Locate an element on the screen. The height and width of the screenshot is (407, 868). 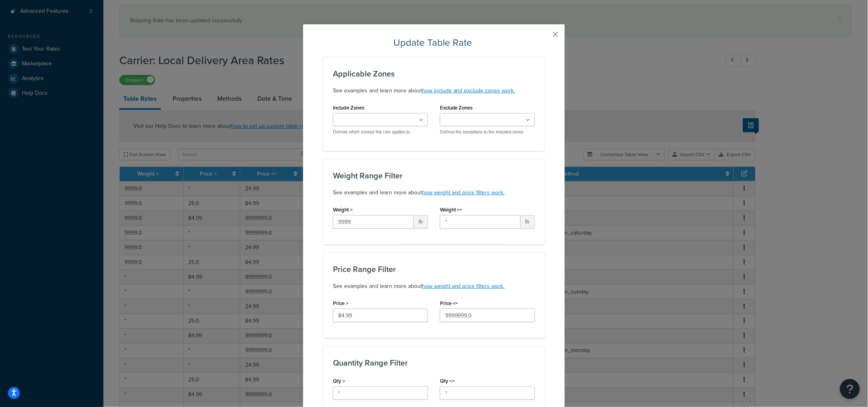
label: Price <= is located at coordinates (449, 303).